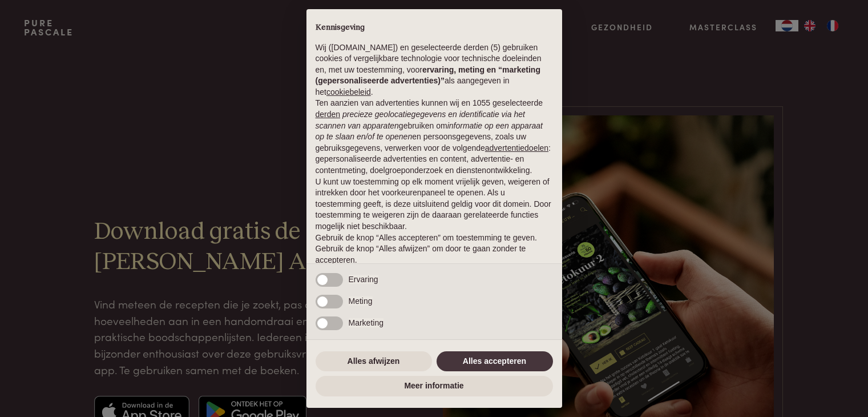  What do you see at coordinates (434, 136) in the screenshot?
I see `p: Ten aanzien van advertenties kunnen wij en 1055 geselecteerde gebruiken om en persoonsgegevens, z...` at bounding box center [434, 136].